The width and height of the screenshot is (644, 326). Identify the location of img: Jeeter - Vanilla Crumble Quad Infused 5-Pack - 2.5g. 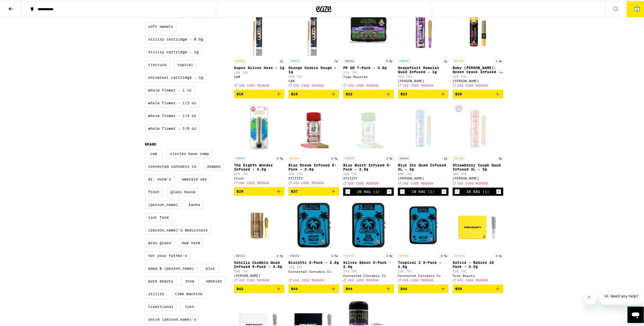
(259, 224).